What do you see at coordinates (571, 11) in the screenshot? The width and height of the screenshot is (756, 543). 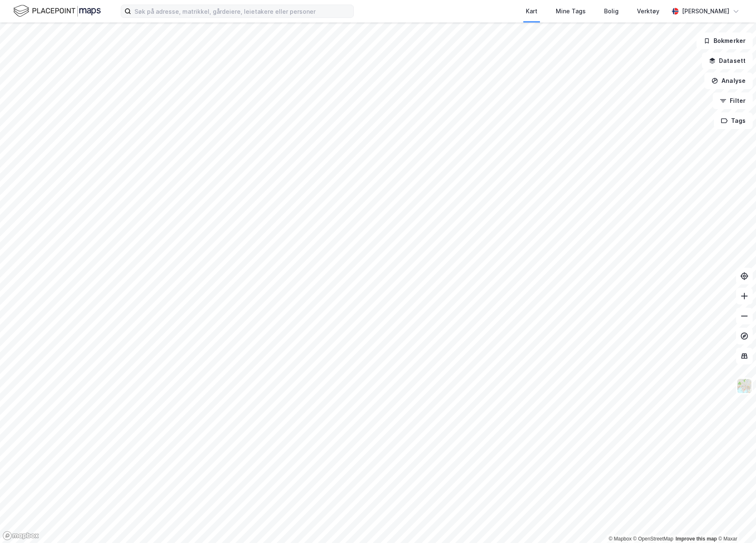 I see `div: Mine Tags` at bounding box center [571, 11].